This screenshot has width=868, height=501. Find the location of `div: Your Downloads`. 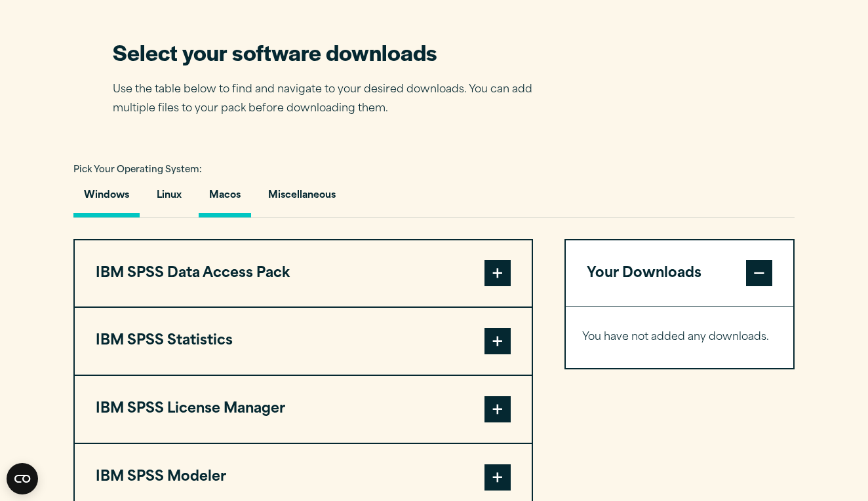

div: Your Downloads is located at coordinates (679, 338).